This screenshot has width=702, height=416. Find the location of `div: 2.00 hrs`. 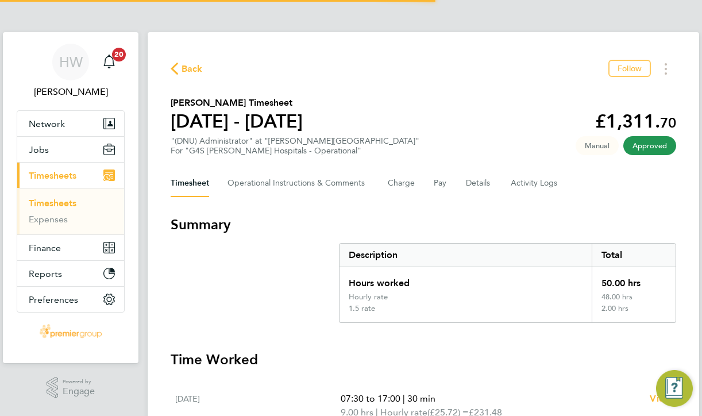

div: 2.00 hrs is located at coordinates (633, 313).